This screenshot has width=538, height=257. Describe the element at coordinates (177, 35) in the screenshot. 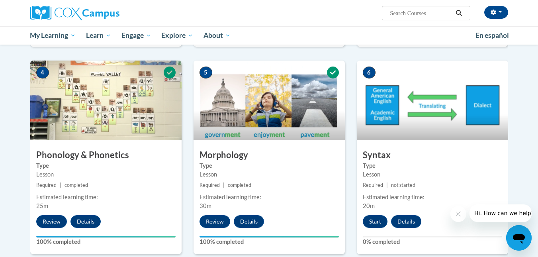

I see `a: Explore` at that location.